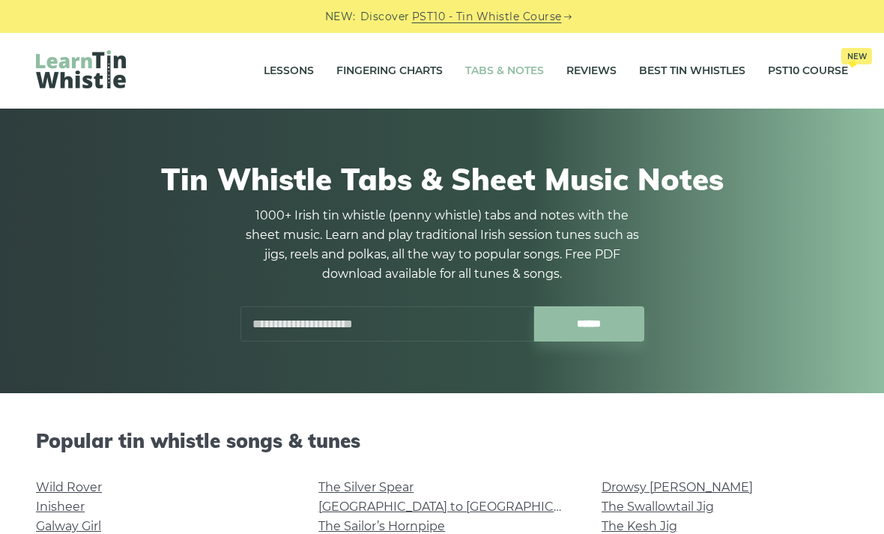  What do you see at coordinates (442, 441) in the screenshot?
I see `h2: Popular tin whistle songs & tunes` at bounding box center [442, 441].